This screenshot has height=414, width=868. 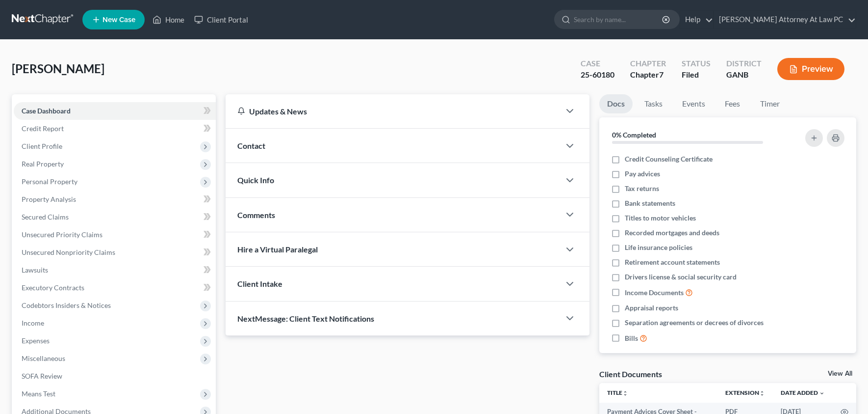 I want to click on span: Credit Report, so click(x=43, y=128).